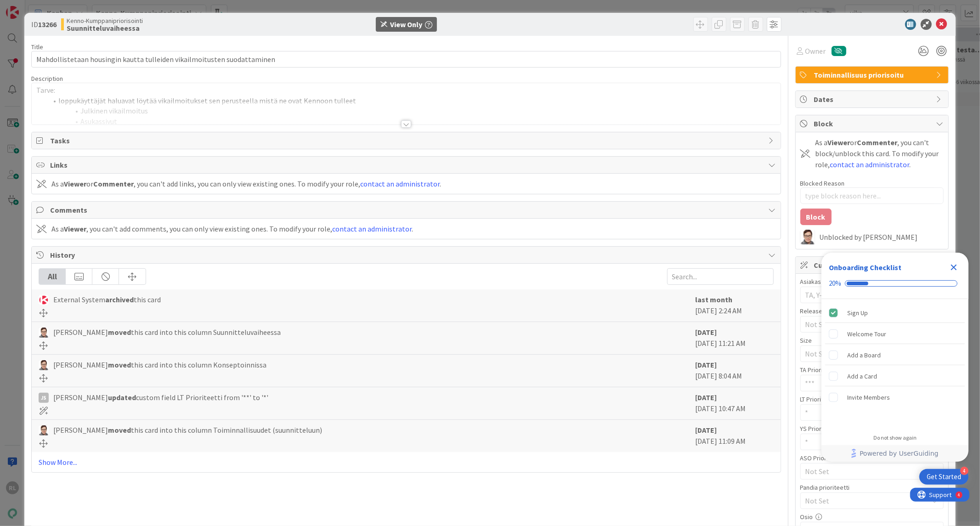 This screenshot has height=526, width=980. What do you see at coordinates (872, 281) in the screenshot?
I see `div: Asiakas` at bounding box center [872, 281].